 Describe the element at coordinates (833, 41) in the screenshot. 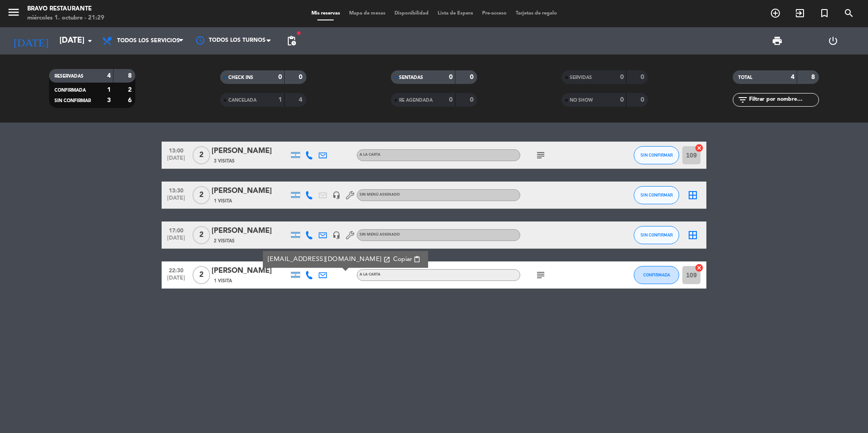

I see `i: power_settings_new` at that location.